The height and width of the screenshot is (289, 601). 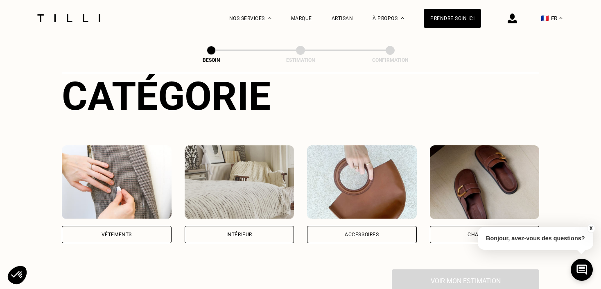 What do you see at coordinates (512, 18) in the screenshot?
I see `img: icône connexion` at bounding box center [512, 18].